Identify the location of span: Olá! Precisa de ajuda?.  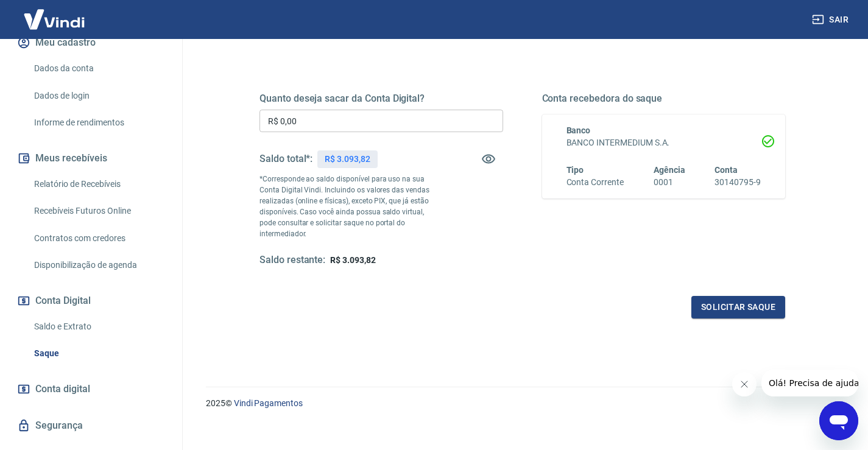
(55, 13).